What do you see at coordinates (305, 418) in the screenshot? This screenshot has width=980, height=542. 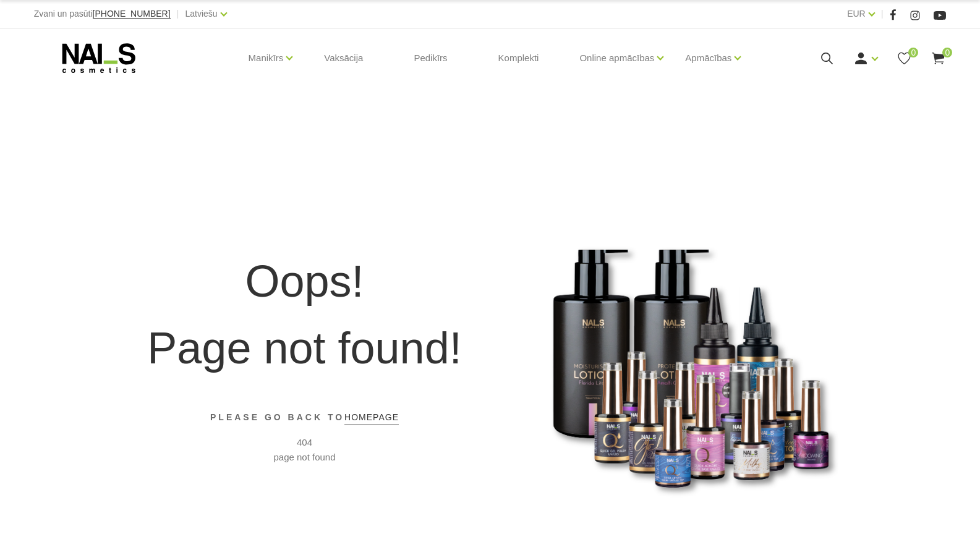 I see `p: PLEASE GO BACK TO` at bounding box center [305, 418].